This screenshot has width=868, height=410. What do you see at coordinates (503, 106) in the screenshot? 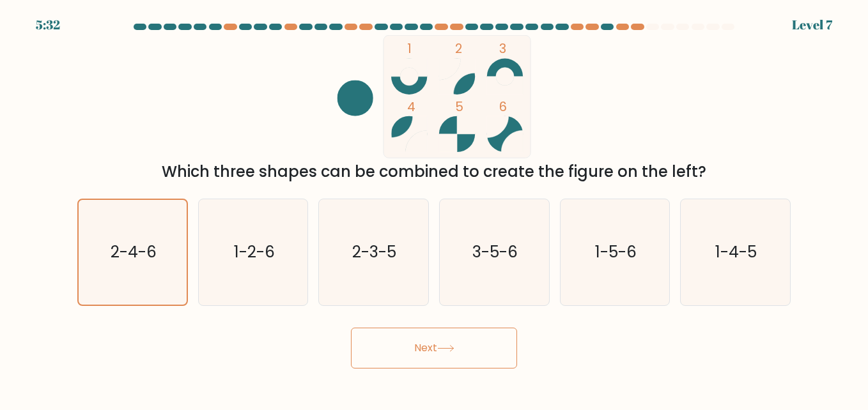
I see `tspan: 6` at bounding box center [503, 106].